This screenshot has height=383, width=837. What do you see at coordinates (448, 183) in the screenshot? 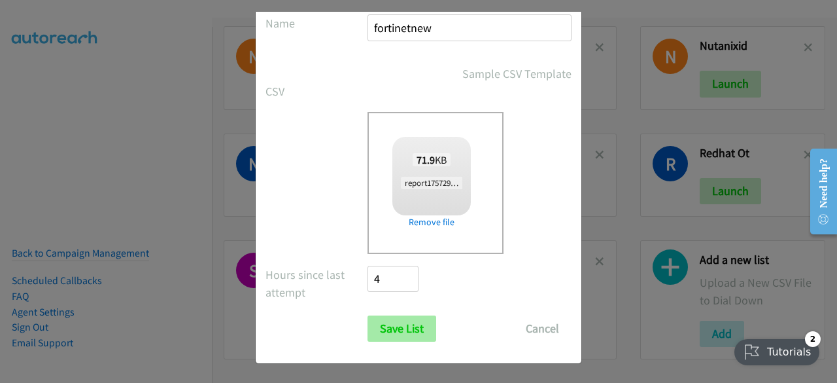
I see `span: report1757293722720.csv` at bounding box center [448, 183].